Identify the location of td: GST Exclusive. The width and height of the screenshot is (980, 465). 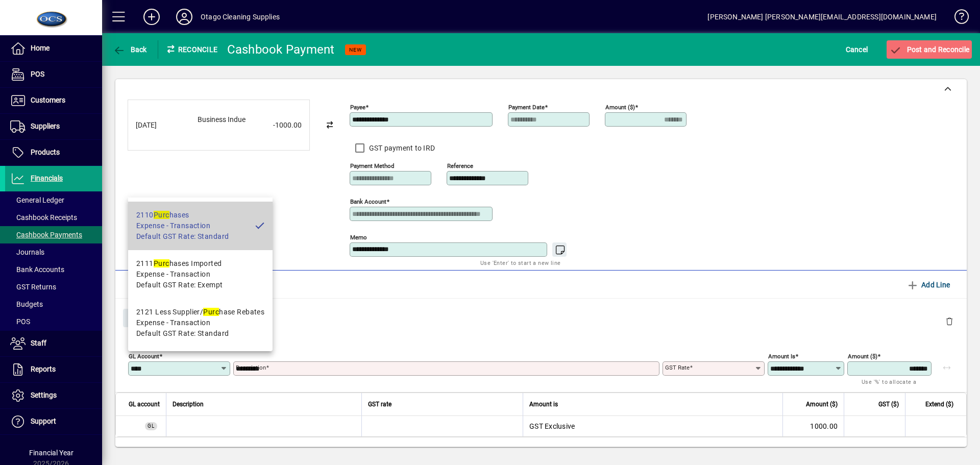
(653, 426).